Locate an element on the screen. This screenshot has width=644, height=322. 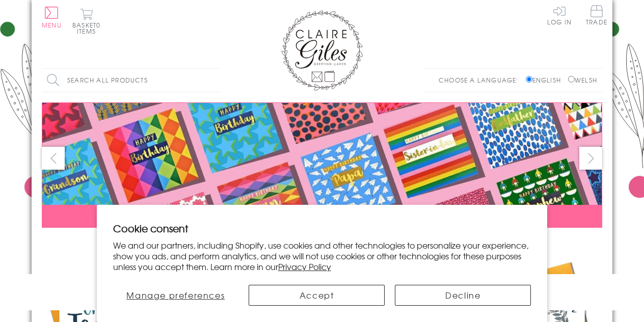
input: Welsh is located at coordinates (571, 79).